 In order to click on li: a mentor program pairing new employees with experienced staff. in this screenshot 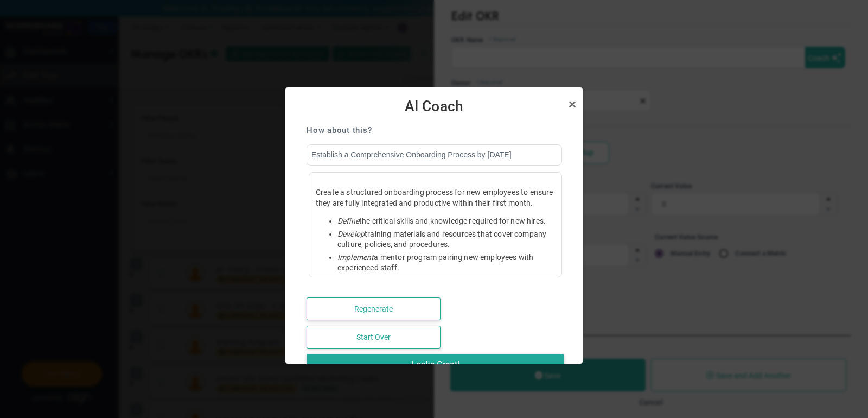, I will do `click(446, 263)`.